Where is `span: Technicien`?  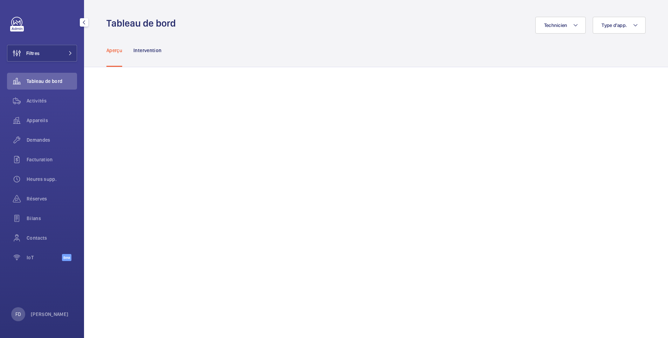
span: Technicien is located at coordinates (555, 25).